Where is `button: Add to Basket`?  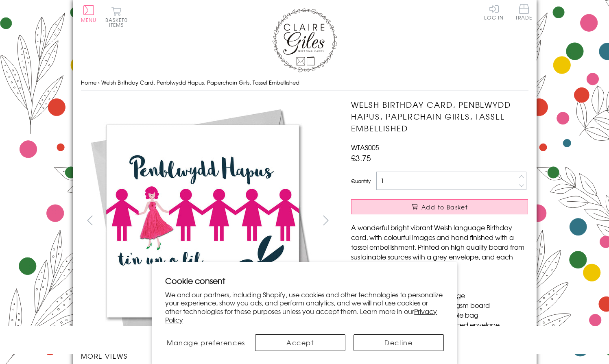 button: Add to Basket is located at coordinates (439, 206).